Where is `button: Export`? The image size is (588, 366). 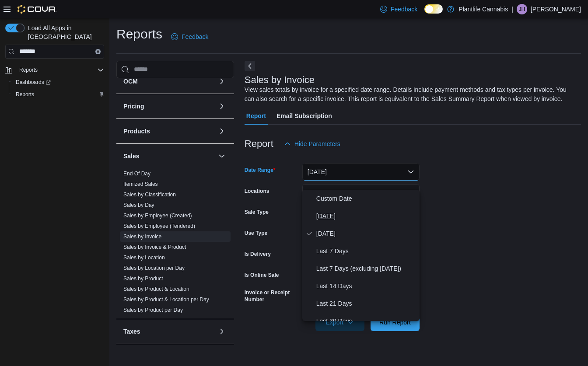 button: Export is located at coordinates (340, 322).